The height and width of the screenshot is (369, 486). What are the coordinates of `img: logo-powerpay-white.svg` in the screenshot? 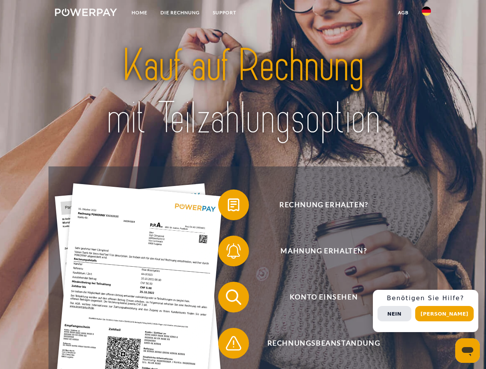 It's located at (86, 12).